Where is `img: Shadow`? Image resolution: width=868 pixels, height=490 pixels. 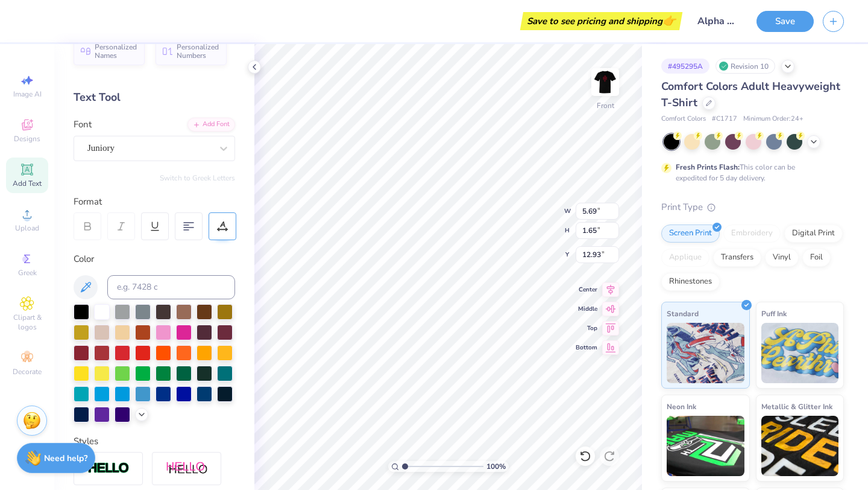 img: Shadow is located at coordinates (187, 468).